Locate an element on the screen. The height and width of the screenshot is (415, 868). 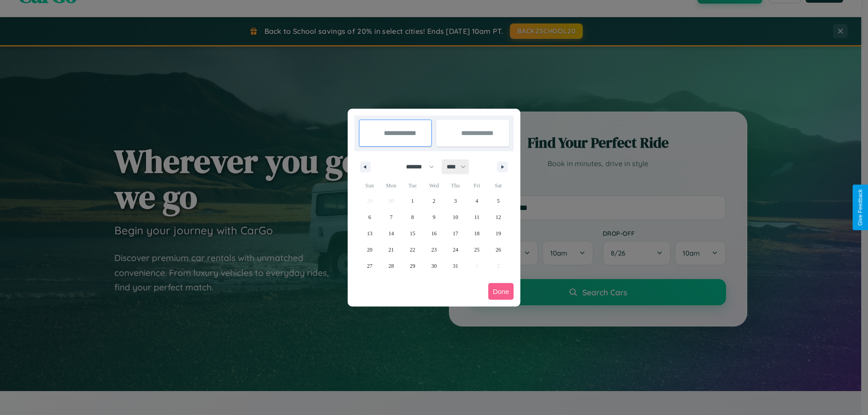
span: 5 is located at coordinates (498, 201).